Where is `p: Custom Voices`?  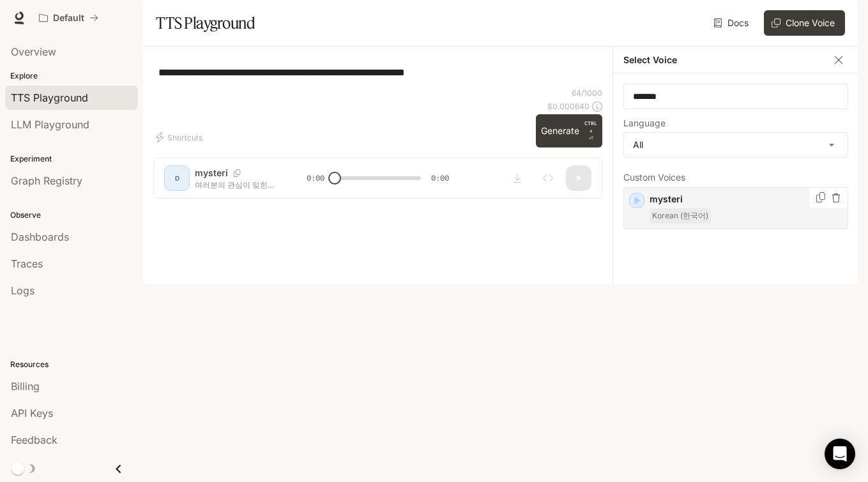
p: Custom Voices is located at coordinates (736, 177).